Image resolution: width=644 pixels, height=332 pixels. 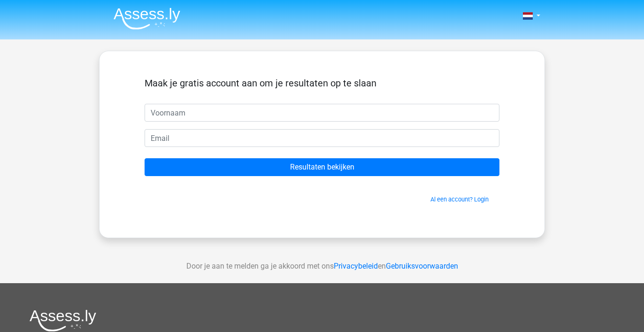 What do you see at coordinates (460, 199) in the screenshot?
I see `a: Al een account? Login` at bounding box center [460, 199].